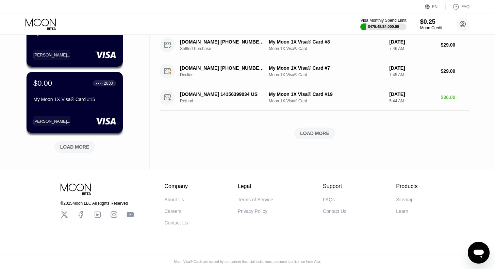  I want to click on div: My Moon 1X Visa® Card #15, so click(75, 99).